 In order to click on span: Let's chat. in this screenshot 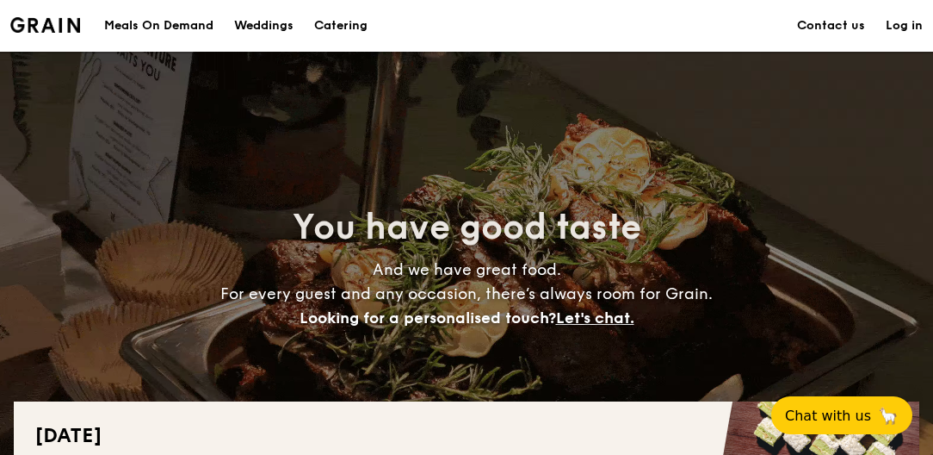, I will do `click(595, 318)`.